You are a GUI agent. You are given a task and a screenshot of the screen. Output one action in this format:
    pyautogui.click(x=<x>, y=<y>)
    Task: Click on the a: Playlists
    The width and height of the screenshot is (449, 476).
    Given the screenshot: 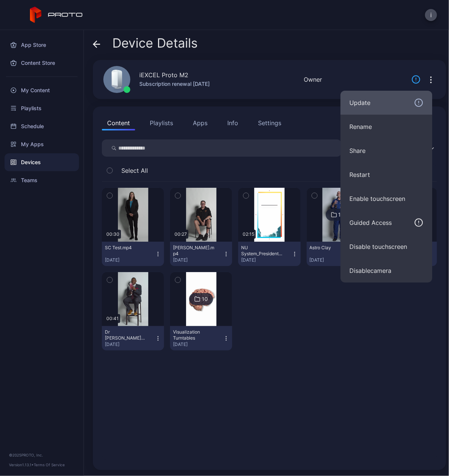 What is the action you would take?
    pyautogui.click(x=42, y=109)
    